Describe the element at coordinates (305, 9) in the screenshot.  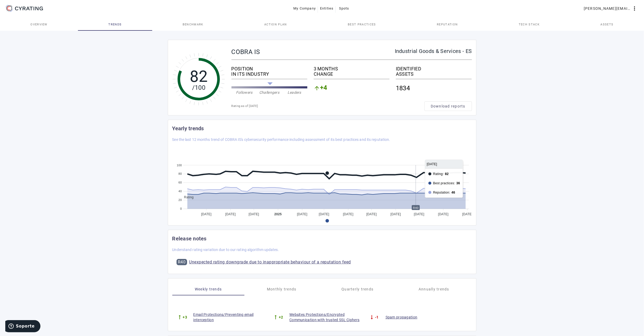
I see `span: My Company` at that location.